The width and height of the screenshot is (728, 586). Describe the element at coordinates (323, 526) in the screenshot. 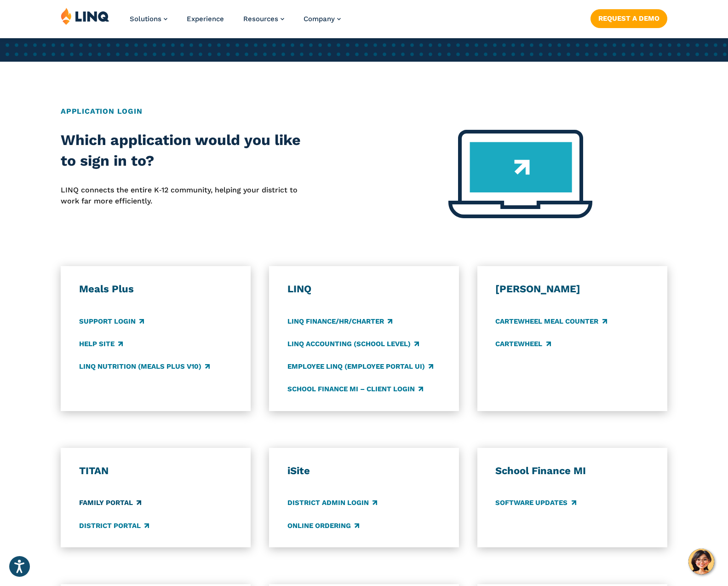

I see `a: Online Ordering` at that location.